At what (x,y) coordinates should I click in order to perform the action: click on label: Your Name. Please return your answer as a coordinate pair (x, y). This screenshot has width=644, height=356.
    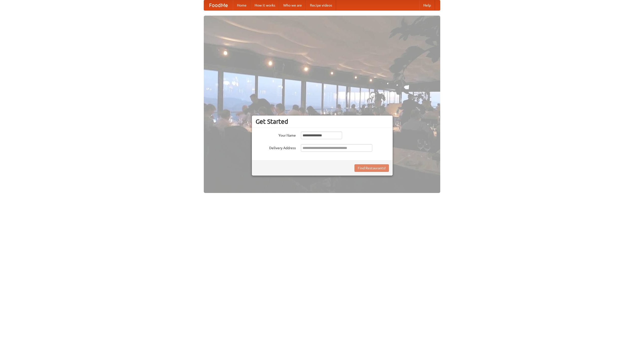
    Looking at the image, I should click on (276, 135).